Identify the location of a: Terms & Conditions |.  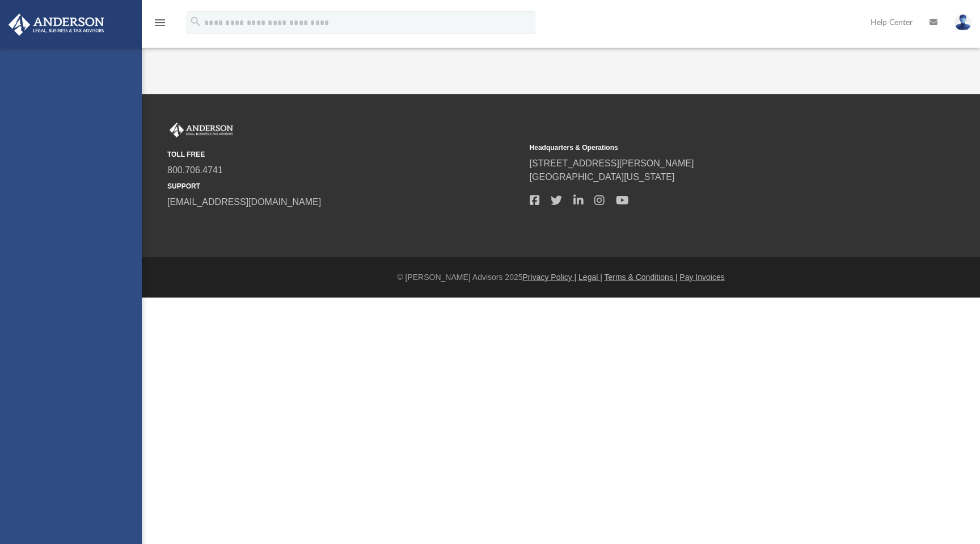
(641, 277).